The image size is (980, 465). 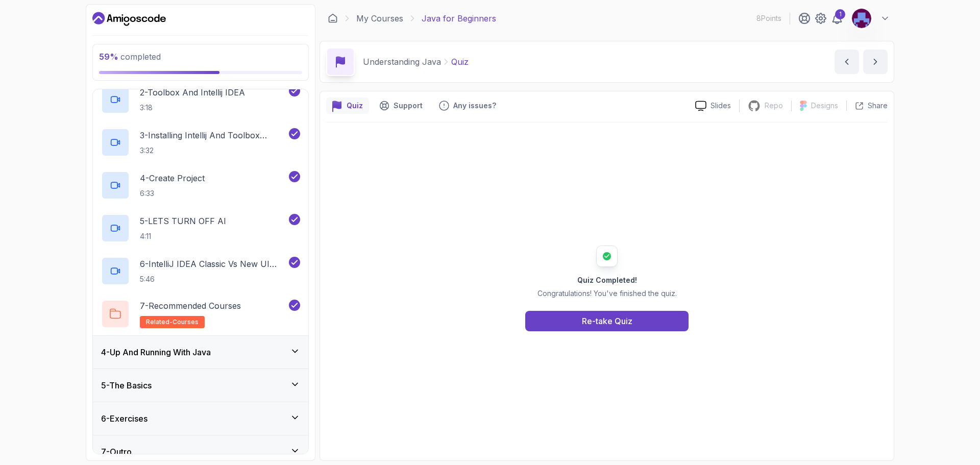 I want to click on p: 5 - LETS TURN OFF AI, so click(x=183, y=221).